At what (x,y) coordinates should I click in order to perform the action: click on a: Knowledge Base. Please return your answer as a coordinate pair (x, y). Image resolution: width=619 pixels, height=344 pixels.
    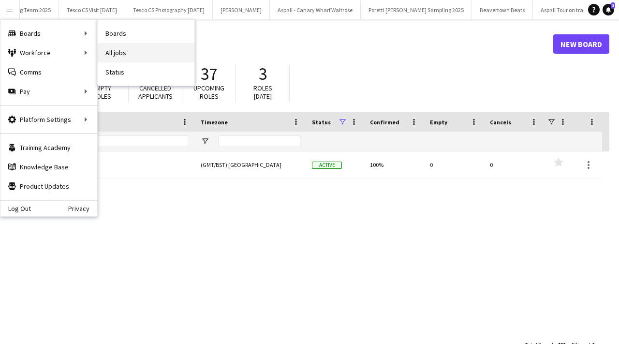
    Looking at the image, I should click on (49, 167).